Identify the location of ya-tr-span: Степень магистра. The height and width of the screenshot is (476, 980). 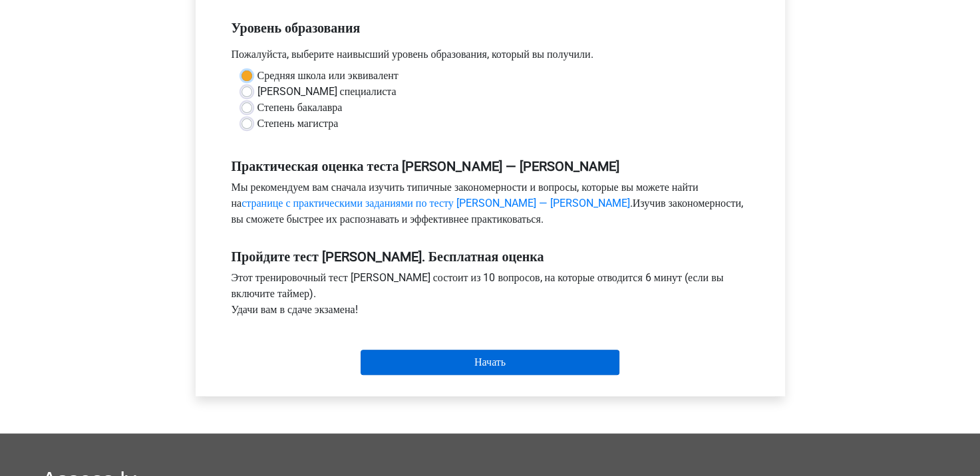
(298, 123).